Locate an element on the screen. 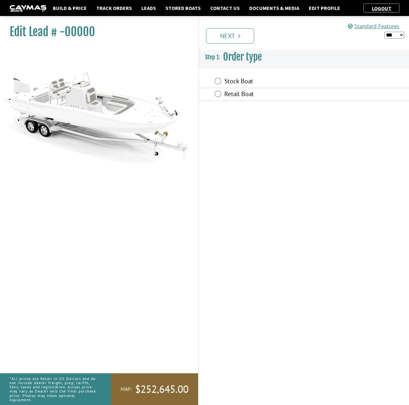  p: *All prices are Retail in US Dollars and do not include dealer freight, prep, tariffs, fees, taxe... is located at coordinates (53, 389).